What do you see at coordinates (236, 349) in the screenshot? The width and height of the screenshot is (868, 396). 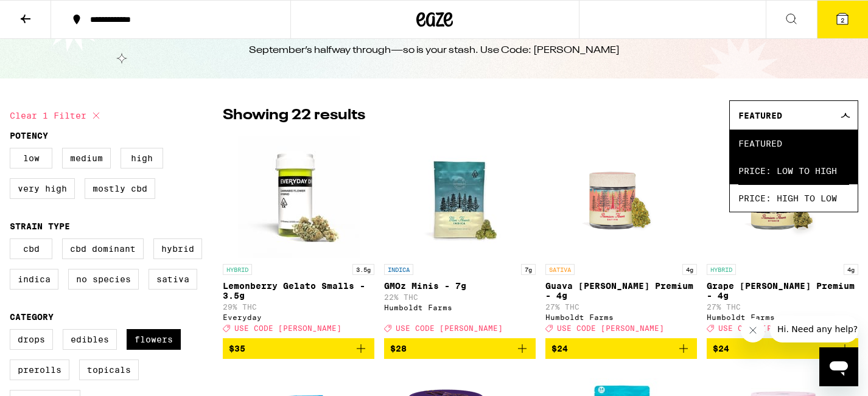 I see `span: $35` at bounding box center [236, 349].